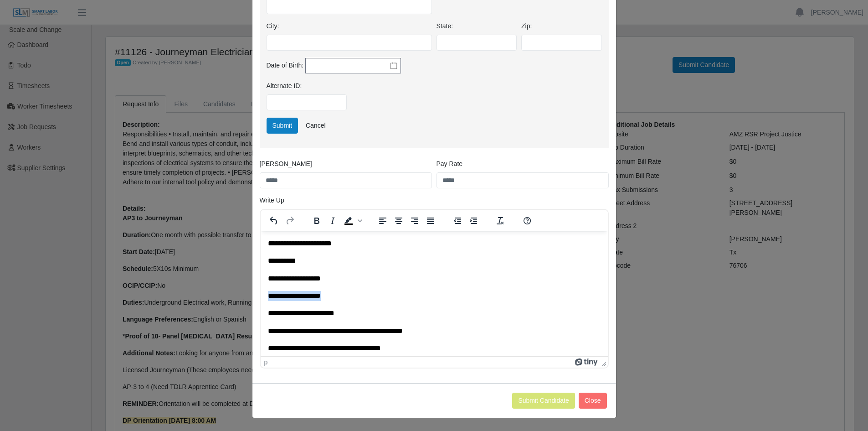 The height and width of the screenshot is (431, 868). I want to click on a: Cancel, so click(316, 126).